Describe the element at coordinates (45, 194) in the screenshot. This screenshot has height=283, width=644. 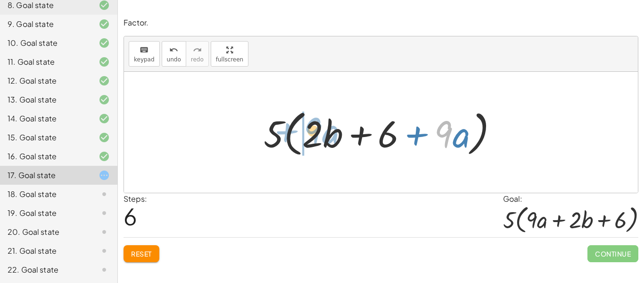
I see `div: 18. Goal state` at that location.